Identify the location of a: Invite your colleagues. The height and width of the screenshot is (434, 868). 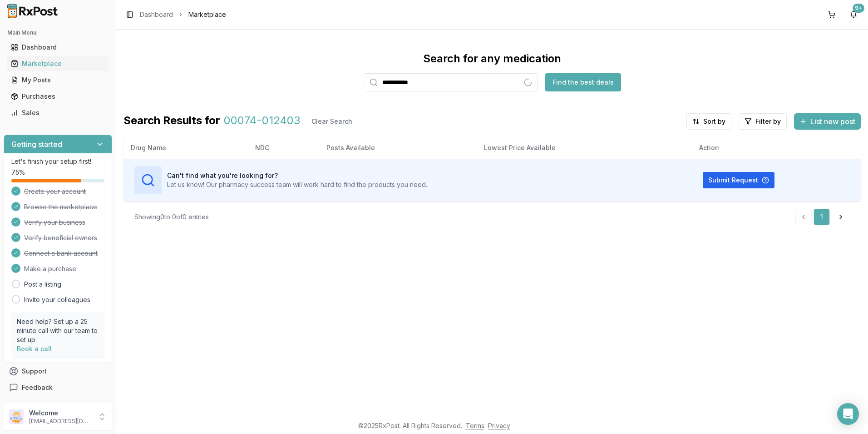
(58, 299).